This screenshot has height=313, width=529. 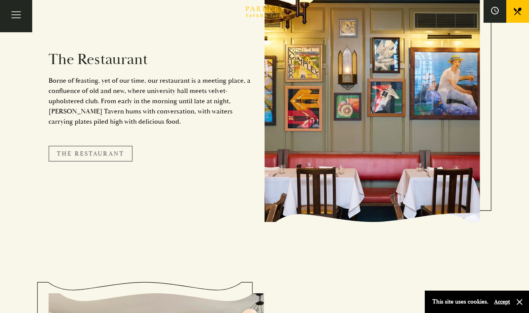 What do you see at coordinates (91, 154) in the screenshot?
I see `a: The Restaurant` at bounding box center [91, 154].